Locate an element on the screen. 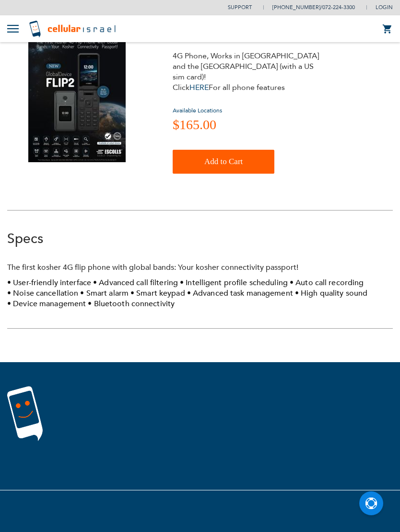  a: Support is located at coordinates (239, 7).